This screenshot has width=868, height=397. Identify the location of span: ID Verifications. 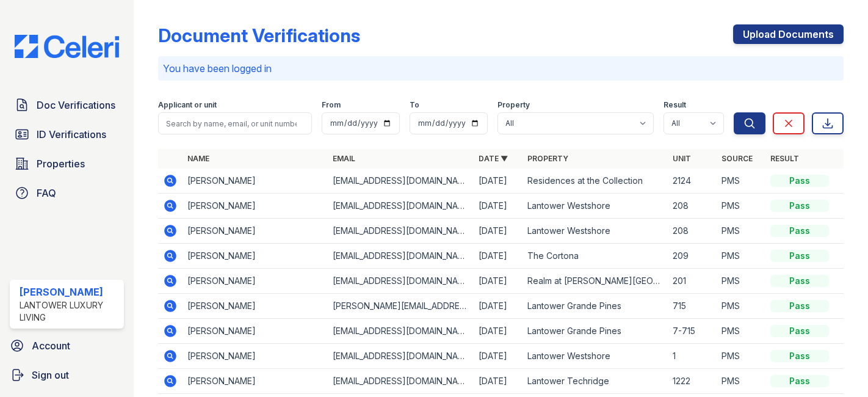
(71, 134).